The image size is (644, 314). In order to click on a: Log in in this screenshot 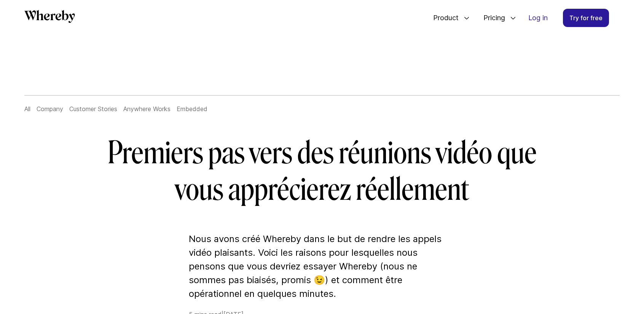, I will do `click(538, 18)`.